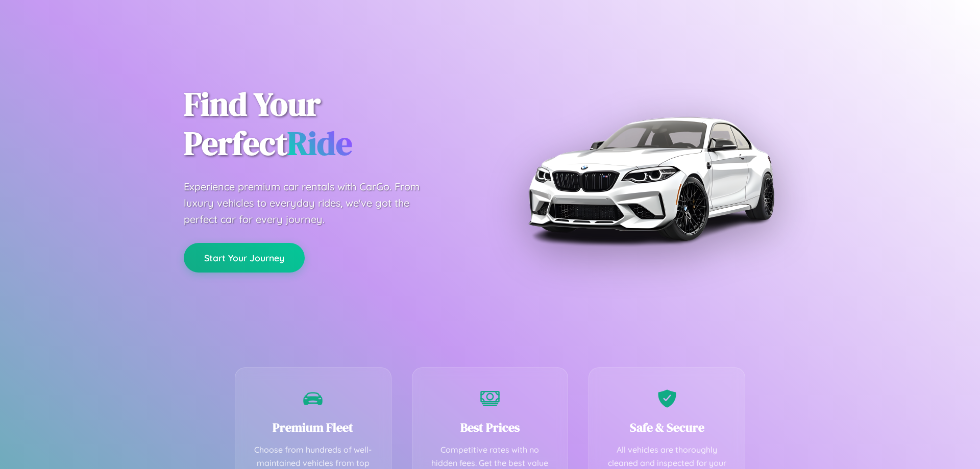  I want to click on img: Premium BMW car rental vehicle, so click(650, 178).